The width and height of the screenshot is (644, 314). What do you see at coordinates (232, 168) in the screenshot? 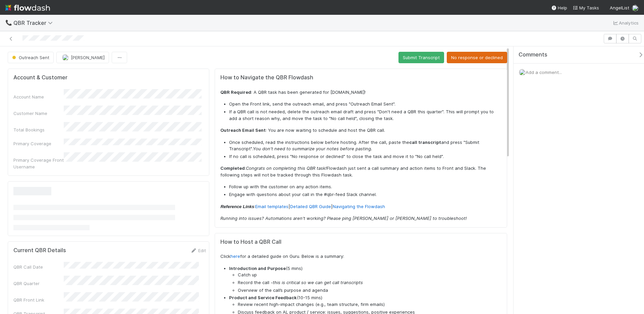
I see `strong: Completed` at bounding box center [232, 168].